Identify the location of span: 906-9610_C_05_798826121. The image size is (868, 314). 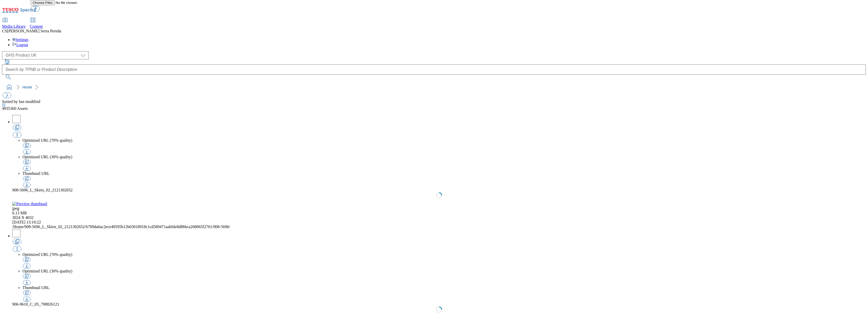
(36, 305).